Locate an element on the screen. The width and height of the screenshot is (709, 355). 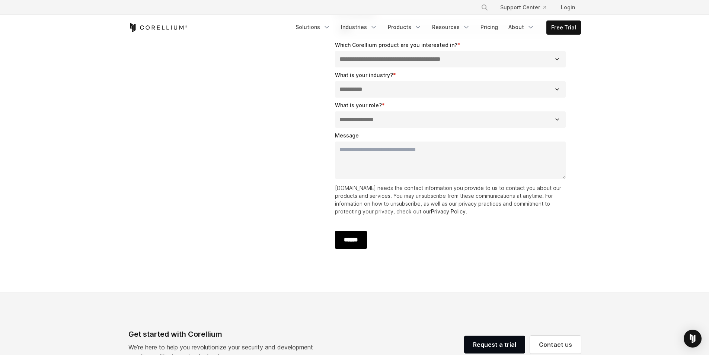
a: Free Trial is located at coordinates (563, 28).